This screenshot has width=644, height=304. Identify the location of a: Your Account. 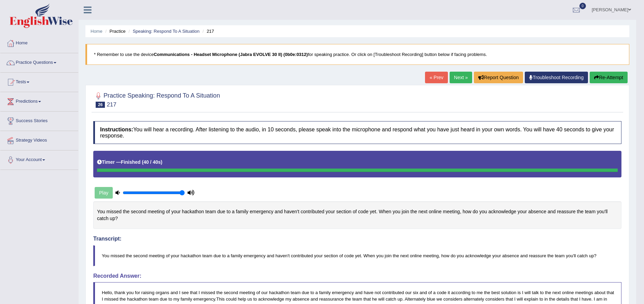
(39, 159).